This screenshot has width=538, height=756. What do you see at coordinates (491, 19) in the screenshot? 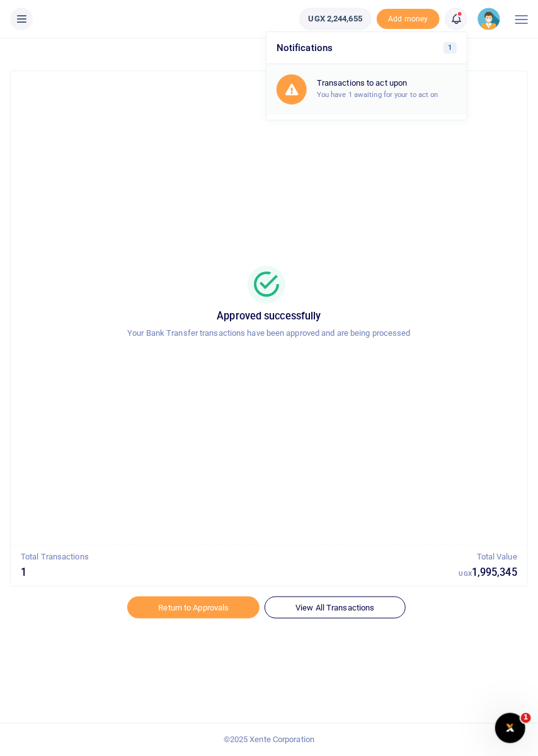
I see `a: profile-user` at bounding box center [491, 19].